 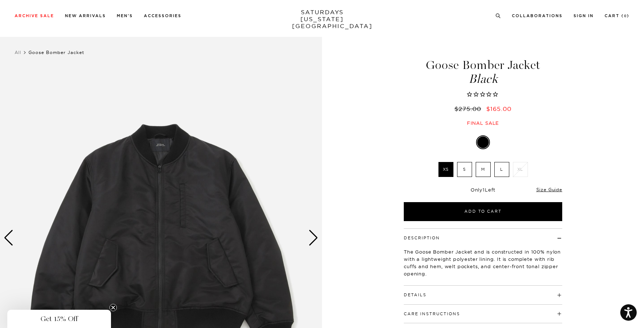 What do you see at coordinates (537, 16) in the screenshot?
I see `a: Collaborations` at bounding box center [537, 16].